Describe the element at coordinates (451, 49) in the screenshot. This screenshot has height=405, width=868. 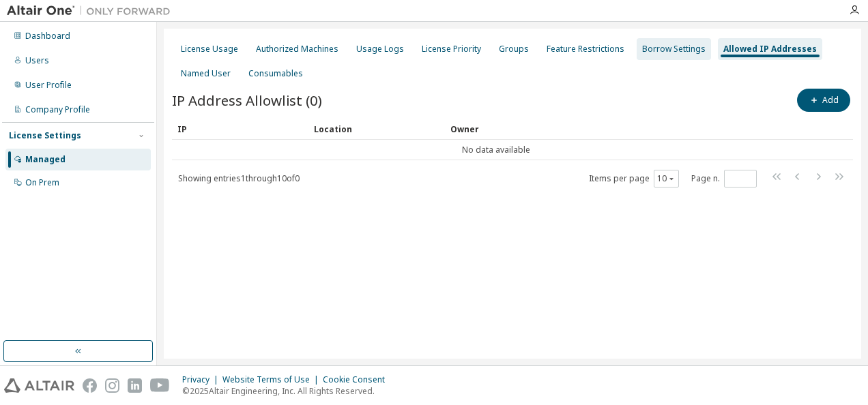
I see `div: License Priority` at that location.